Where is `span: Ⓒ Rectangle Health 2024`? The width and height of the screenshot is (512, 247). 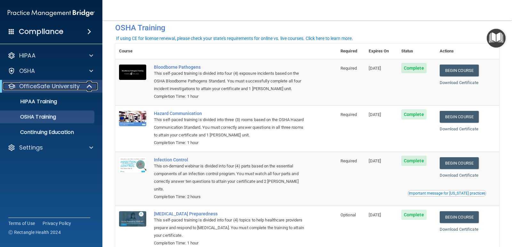 span: Ⓒ Rectangle Health 2024 is located at coordinates (35, 233).